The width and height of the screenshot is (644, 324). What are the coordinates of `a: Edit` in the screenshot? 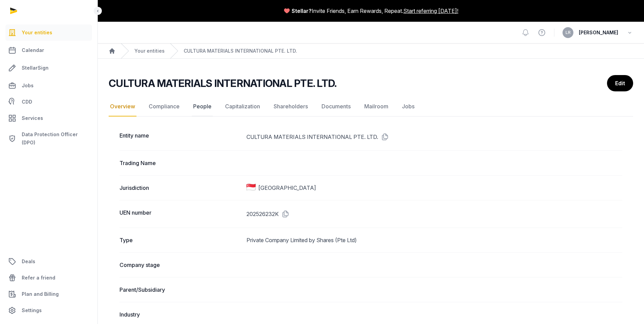 It's located at (620, 83).